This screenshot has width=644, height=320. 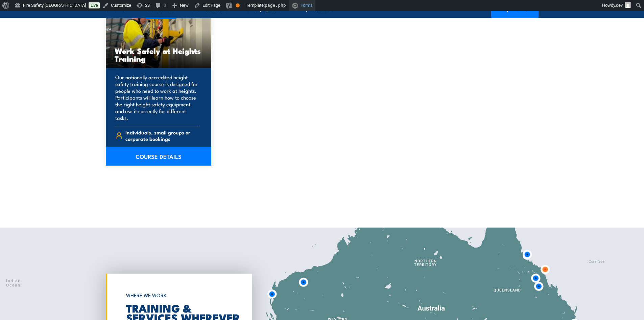 What do you see at coordinates (163, 136) in the screenshot?
I see `span: Individuals, small groups or corporate bookings` at bounding box center [163, 136].